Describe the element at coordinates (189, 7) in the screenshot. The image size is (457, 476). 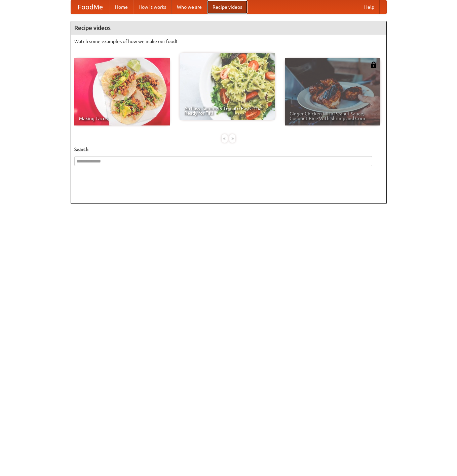
I see `a: Who we are` at that location.